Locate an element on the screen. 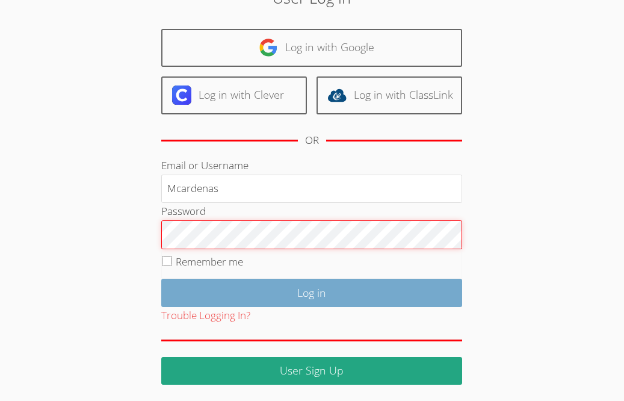  label: Email or Username is located at coordinates (204, 165).